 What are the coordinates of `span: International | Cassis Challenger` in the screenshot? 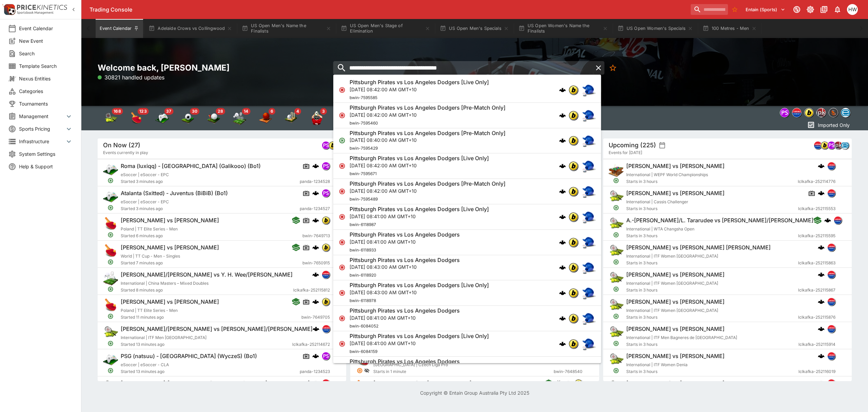 It's located at (657, 201).